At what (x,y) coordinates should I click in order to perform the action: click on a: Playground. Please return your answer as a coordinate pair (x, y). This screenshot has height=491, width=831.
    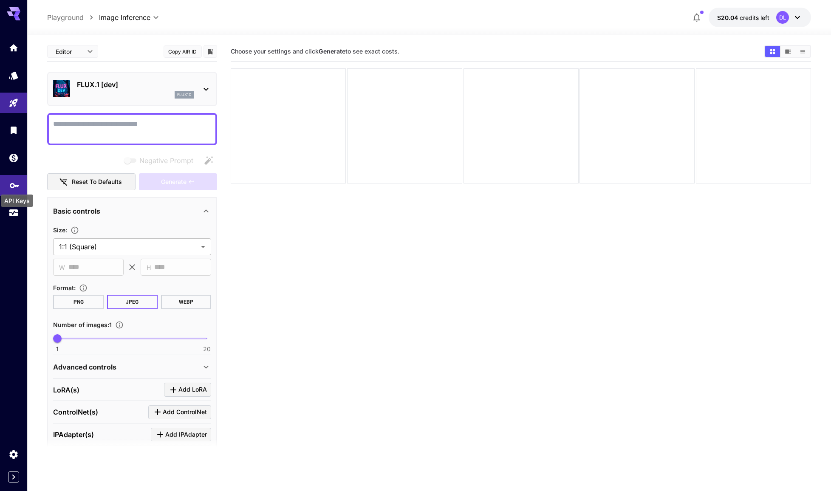
    Looking at the image, I should click on (65, 17).